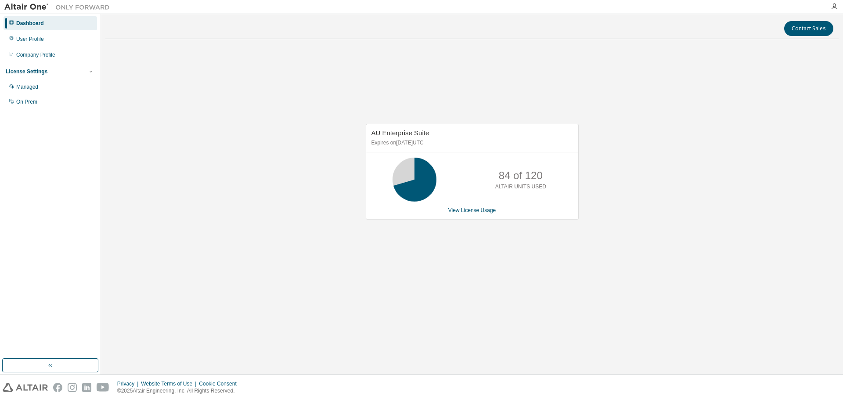 The image size is (843, 400). Describe the element at coordinates (103, 387) in the screenshot. I see `img: youtube.svg` at that location.